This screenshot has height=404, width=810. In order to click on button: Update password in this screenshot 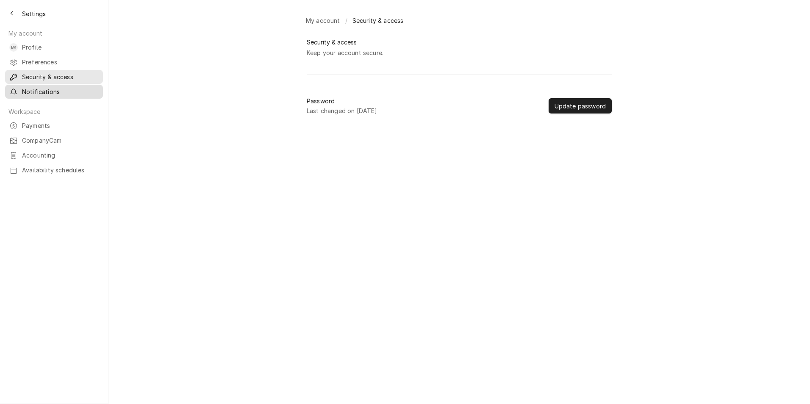, I will do `click(580, 106)`.